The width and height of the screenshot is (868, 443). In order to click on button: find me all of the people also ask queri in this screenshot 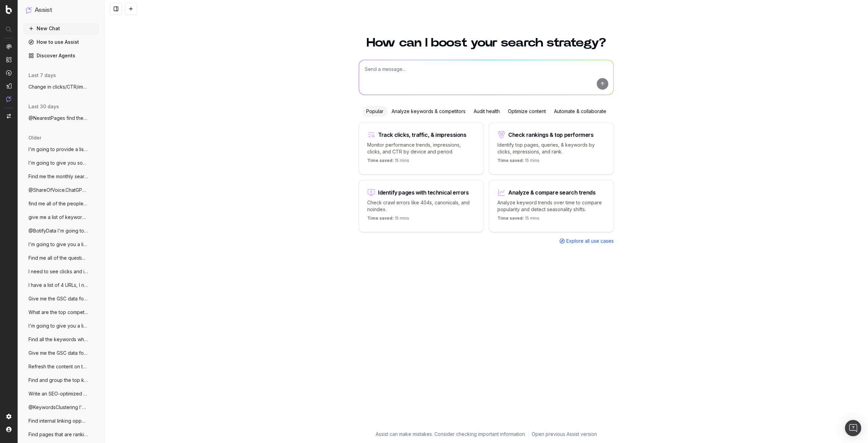, I will do `click(61, 204)`.